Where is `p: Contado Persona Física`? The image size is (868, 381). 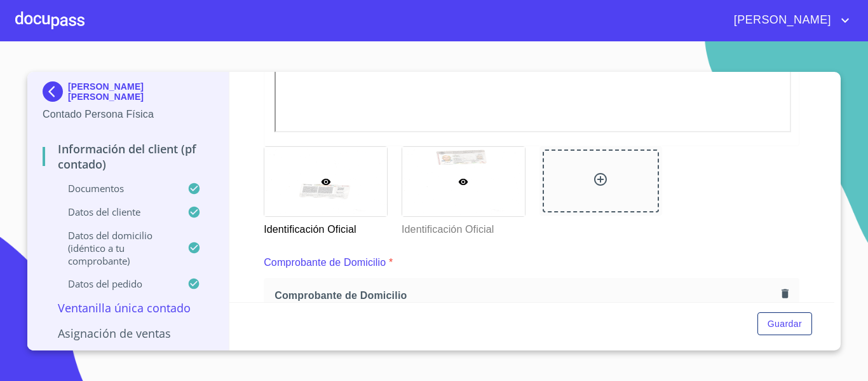
p: Contado Persona Física is located at coordinates (128, 115).